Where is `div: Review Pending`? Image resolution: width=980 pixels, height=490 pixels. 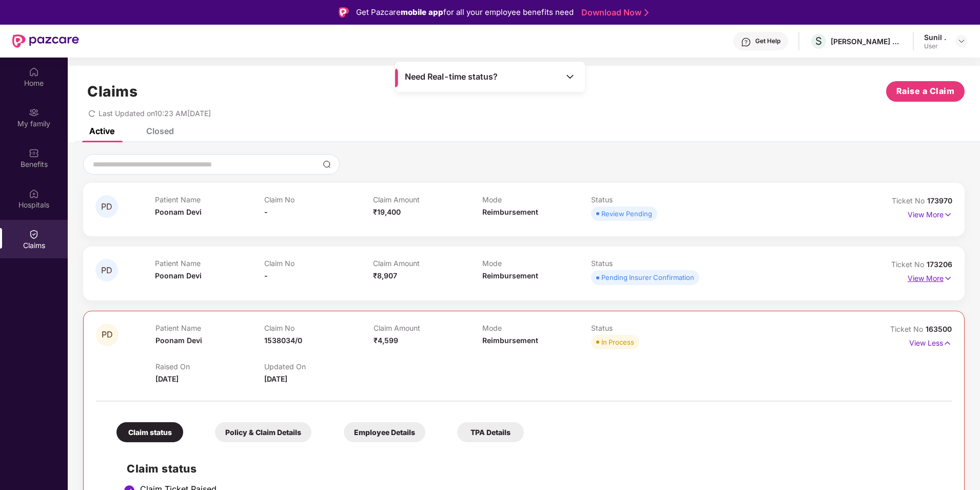
div: Review Pending is located at coordinates (627, 213).